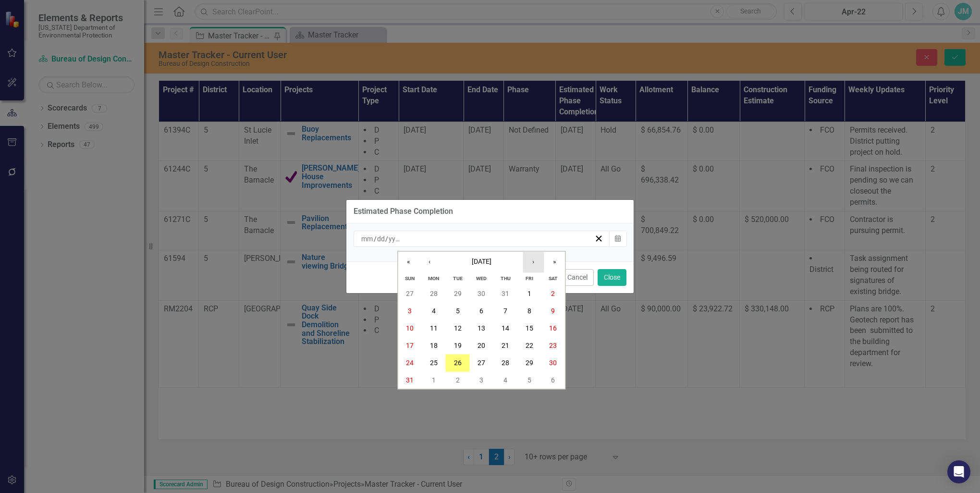 The image size is (980, 493). Describe the element at coordinates (434, 329) in the screenshot. I see `button: August 11, 2025` at that location.